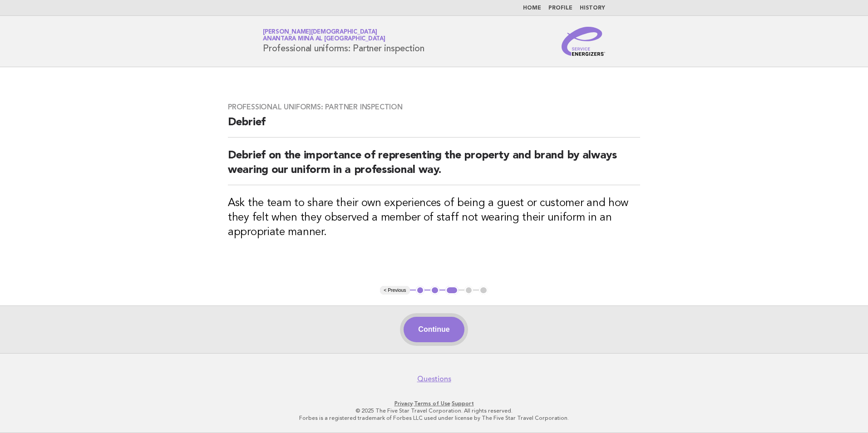 The image size is (868, 433). Describe the element at coordinates (434, 411) in the screenshot. I see `p: © 2025 The Five Star Travel Corporation. All rights reserved.` at that location.